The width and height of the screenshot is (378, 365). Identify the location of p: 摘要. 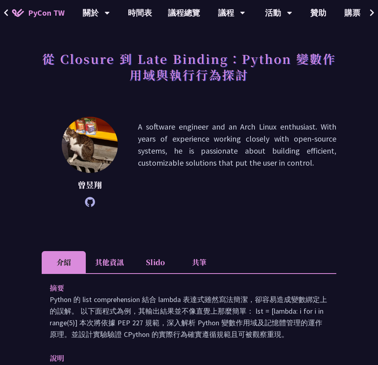
(181, 288).